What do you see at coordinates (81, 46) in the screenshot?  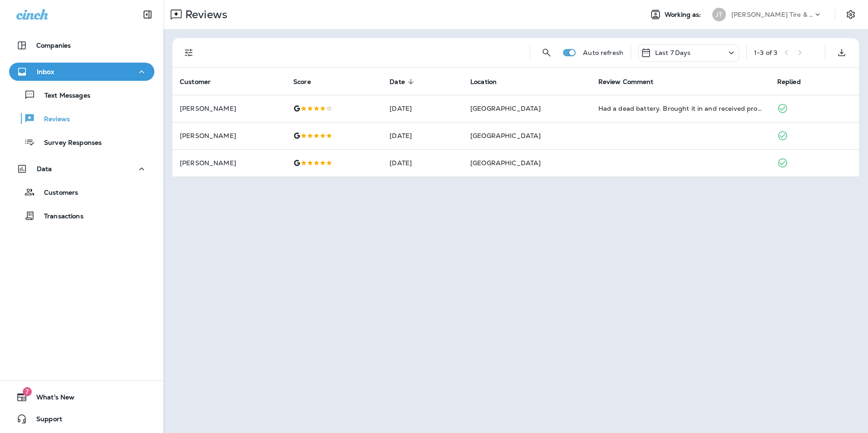 I see `button: Companies` at bounding box center [81, 46].